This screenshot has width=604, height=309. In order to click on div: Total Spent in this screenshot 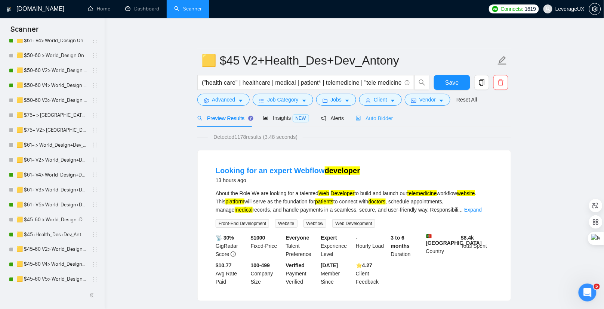, I will do `click(477, 246)`.